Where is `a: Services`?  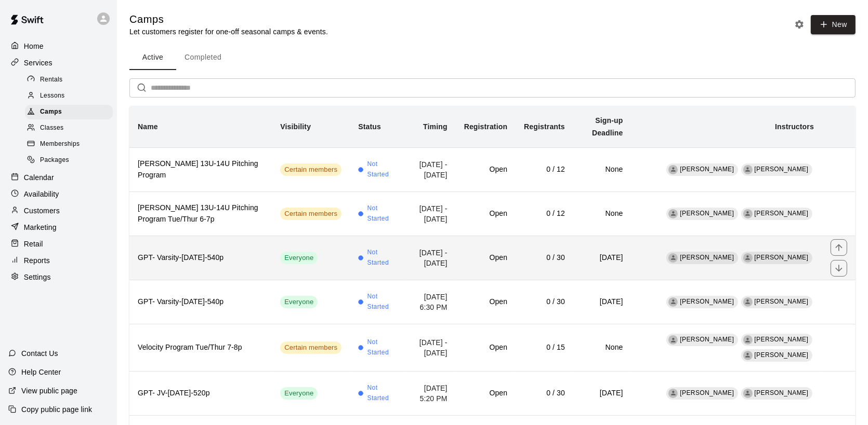 a: Services is located at coordinates (58, 63).